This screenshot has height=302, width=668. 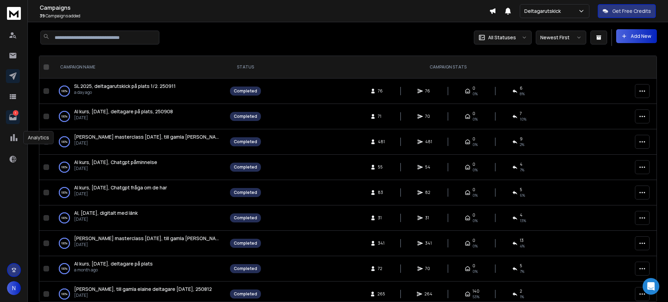 I want to click on span: 10 %, so click(x=523, y=119).